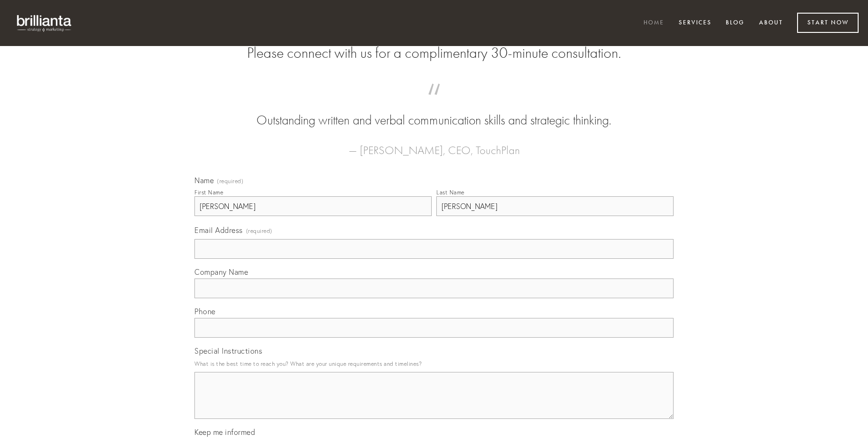 This screenshot has width=868, height=441. Describe the element at coordinates (219, 230) in the screenshot. I see `span: Email Address` at that location.